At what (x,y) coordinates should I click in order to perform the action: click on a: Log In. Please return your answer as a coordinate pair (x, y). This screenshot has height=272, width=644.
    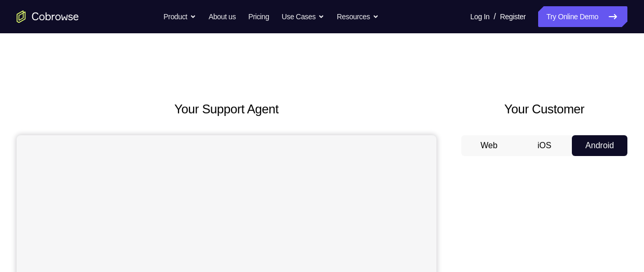
    Looking at the image, I should click on (479, 17).